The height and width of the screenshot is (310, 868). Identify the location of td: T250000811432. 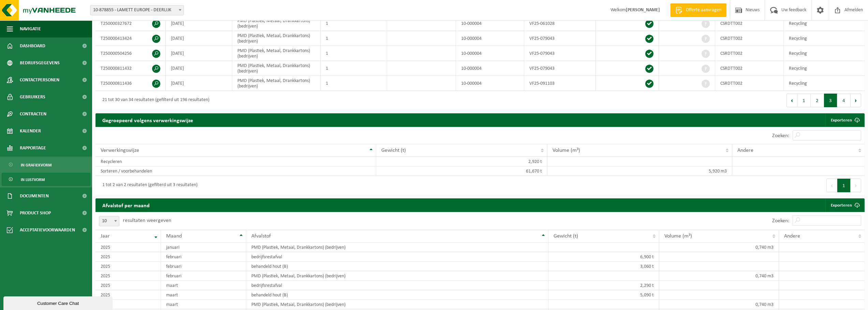
(131, 69).